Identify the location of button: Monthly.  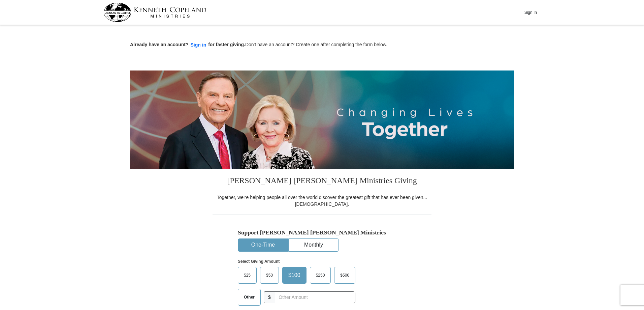
(313, 245).